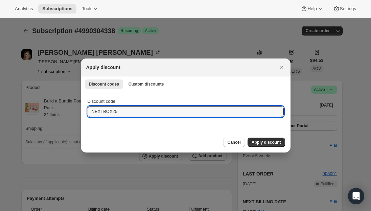 The width and height of the screenshot is (371, 211). Describe the element at coordinates (103, 67) in the screenshot. I see `h2: Apply discount` at that location.